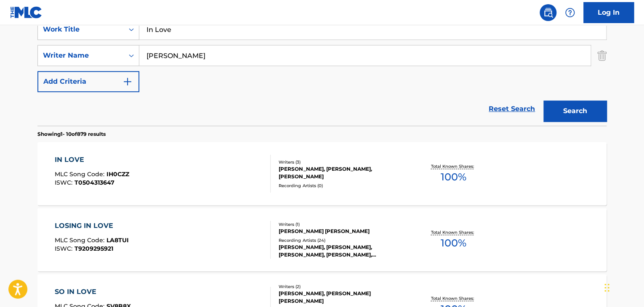 This screenshot has height=307, width=644. Describe the element at coordinates (342, 240) in the screenshot. I see `div: Recording Artists ( 24 )` at that location.